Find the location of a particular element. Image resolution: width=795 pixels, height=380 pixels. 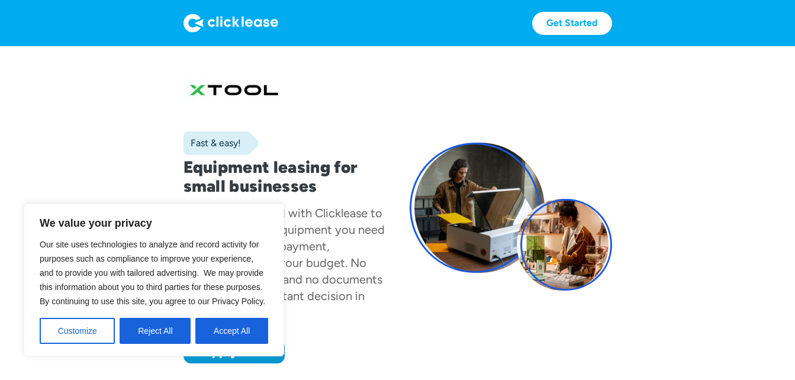

button: Reject All is located at coordinates (155, 331).